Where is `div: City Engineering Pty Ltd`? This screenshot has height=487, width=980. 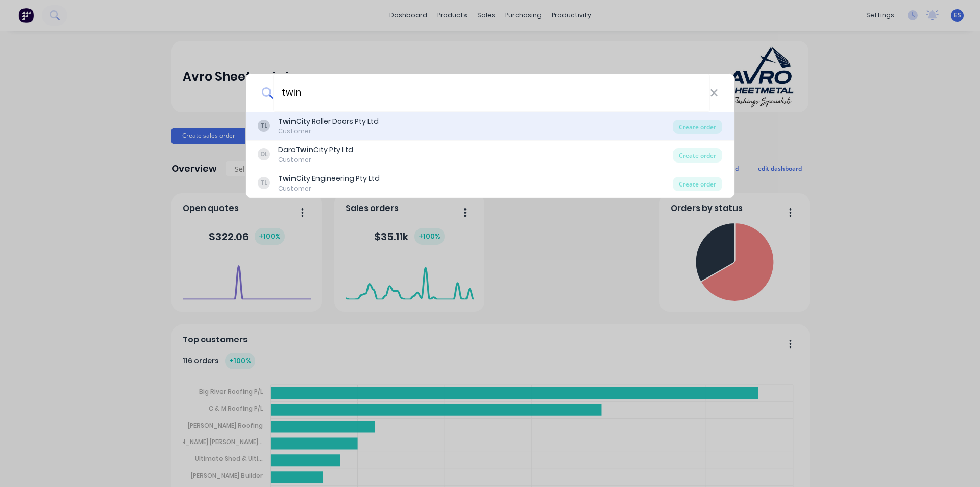 div: City Engineering Pty Ltd is located at coordinates (329, 178).